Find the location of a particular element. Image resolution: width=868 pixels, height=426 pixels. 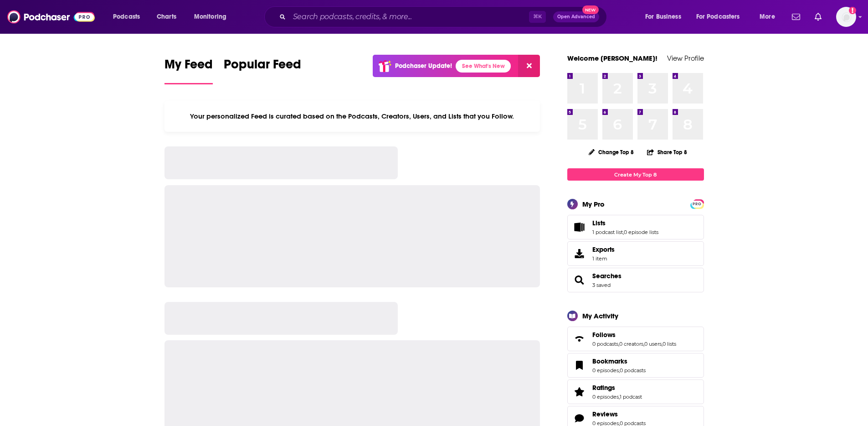

a: 0 episode lists is located at coordinates (642, 232).